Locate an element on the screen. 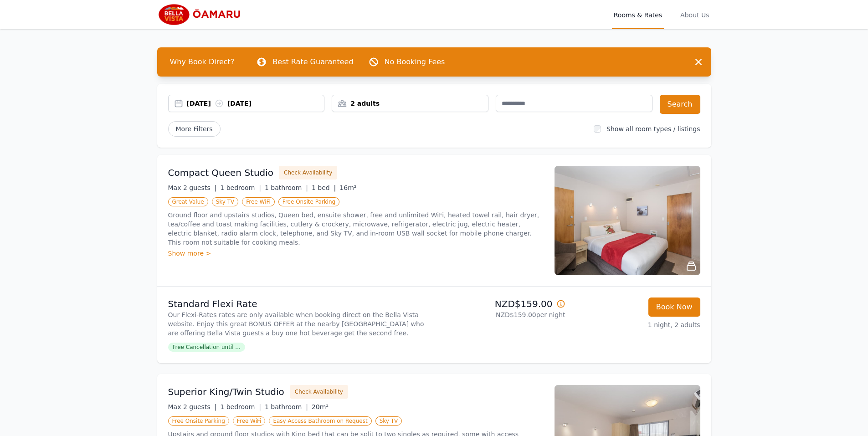 The height and width of the screenshot is (436, 868). span: Easy Access Bathroom on Request is located at coordinates (320, 421).